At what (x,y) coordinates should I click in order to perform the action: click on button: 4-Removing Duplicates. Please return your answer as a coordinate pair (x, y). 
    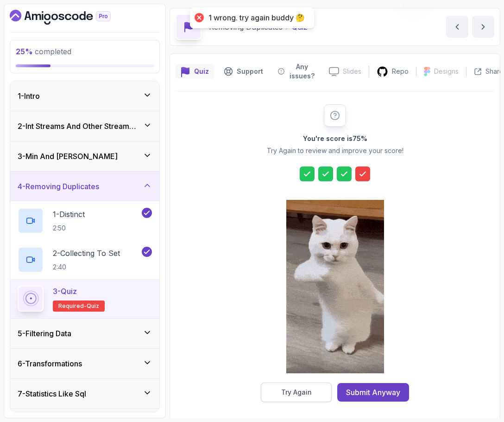
    Looking at the image, I should click on (84, 186).